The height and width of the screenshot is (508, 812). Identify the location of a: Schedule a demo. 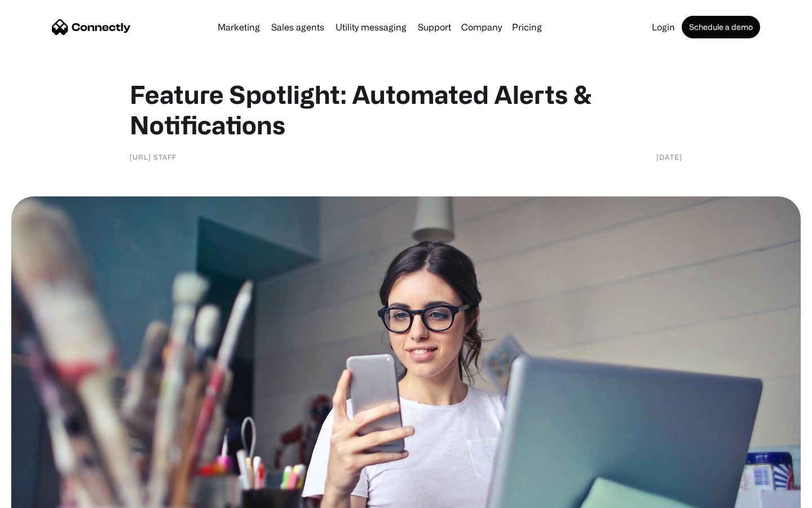
(721, 27).